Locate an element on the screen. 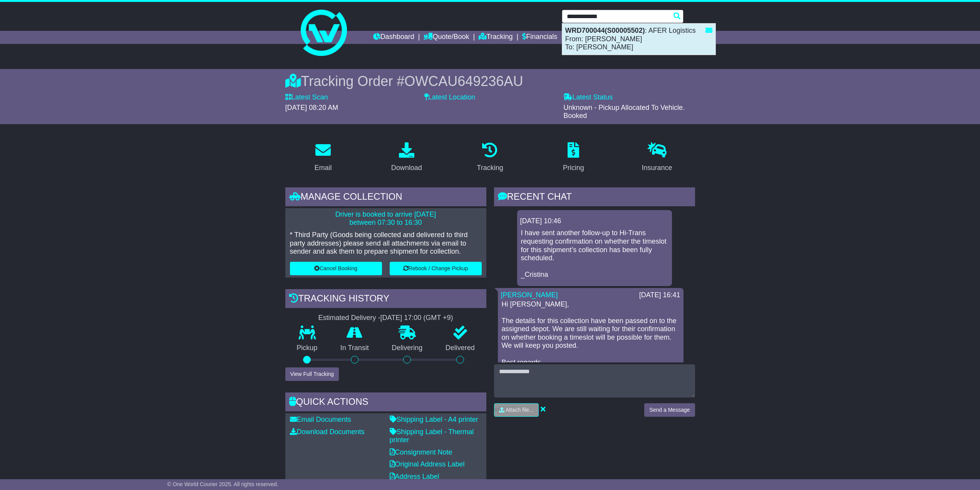 Image resolution: width=980 pixels, height=490 pixels. div: Quick Actions is located at coordinates (386, 403).